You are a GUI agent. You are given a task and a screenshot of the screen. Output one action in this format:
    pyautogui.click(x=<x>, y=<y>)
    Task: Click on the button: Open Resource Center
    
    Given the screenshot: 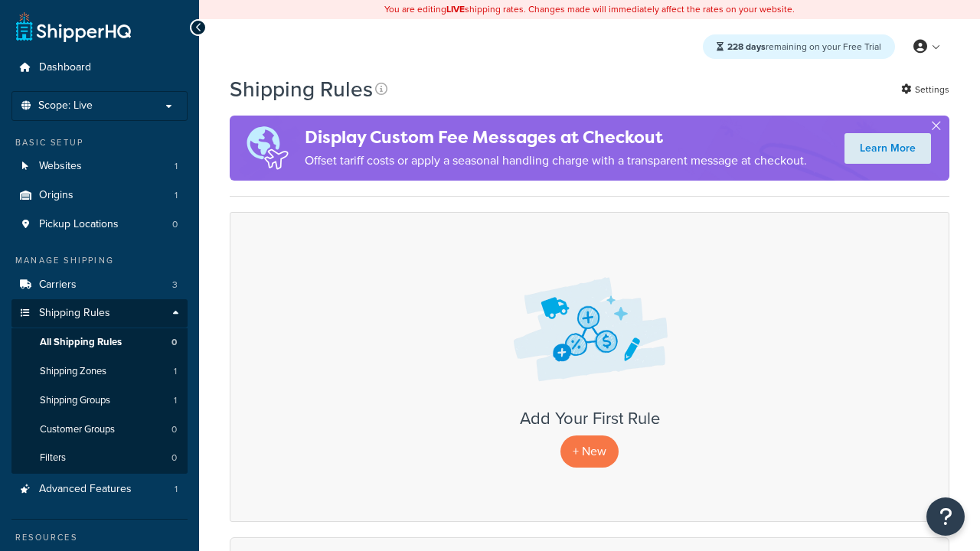 What is the action you would take?
    pyautogui.click(x=946, y=517)
    